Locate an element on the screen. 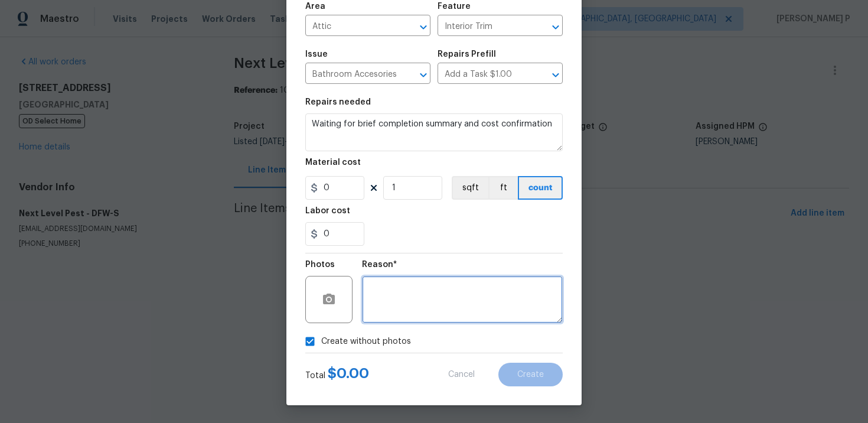  textarea: Waiting for brief completion summary and cost confirmation is located at coordinates (434, 132).